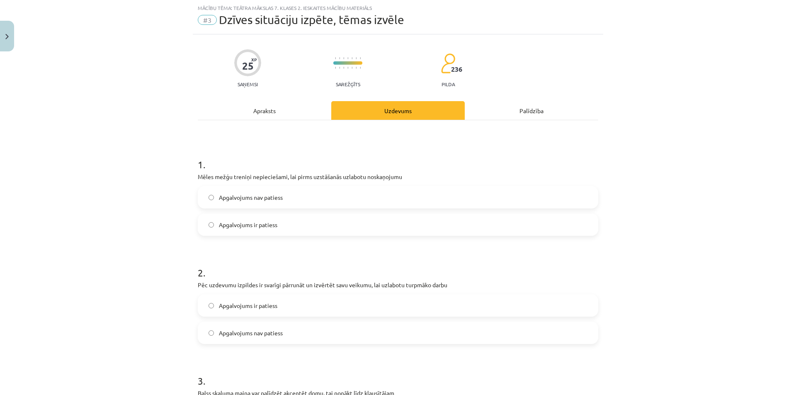 Image resolution: width=796 pixels, height=395 pixels. I want to click on h1: 2 ., so click(398, 265).